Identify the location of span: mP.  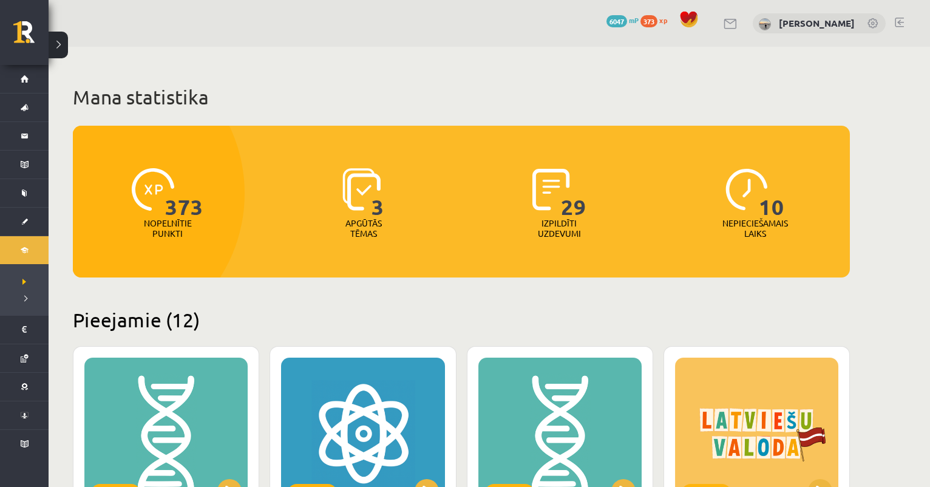
(634, 20).